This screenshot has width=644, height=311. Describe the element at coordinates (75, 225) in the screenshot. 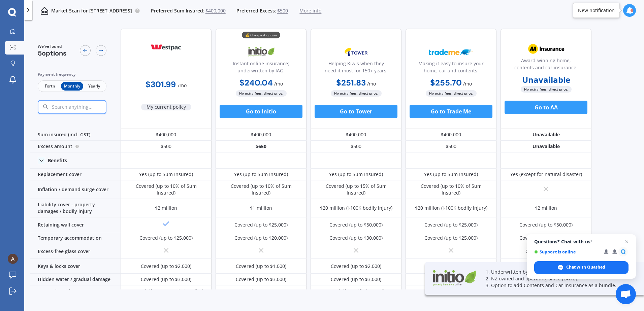

I see `div: Retaining wall cover` at that location.